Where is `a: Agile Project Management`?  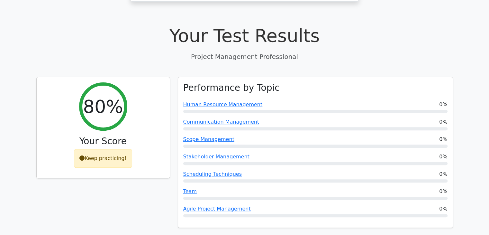
a: Agile Project Management is located at coordinates (217, 208).